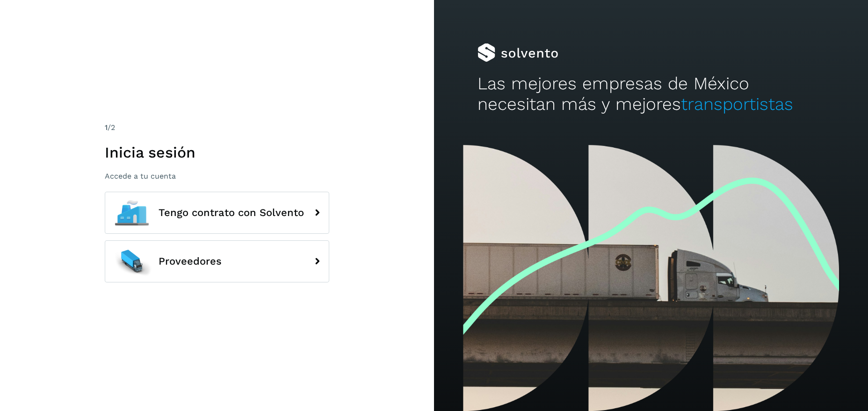  What do you see at coordinates (217, 262) in the screenshot?
I see `button: Proveedores` at bounding box center [217, 262].